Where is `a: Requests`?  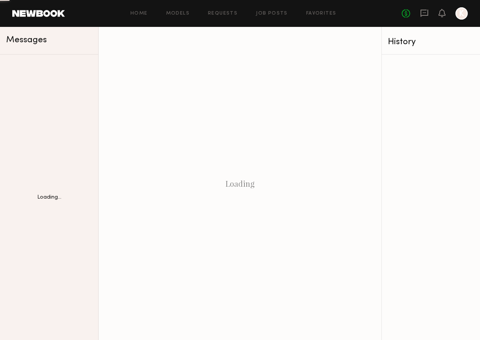 a: Requests is located at coordinates (223, 13).